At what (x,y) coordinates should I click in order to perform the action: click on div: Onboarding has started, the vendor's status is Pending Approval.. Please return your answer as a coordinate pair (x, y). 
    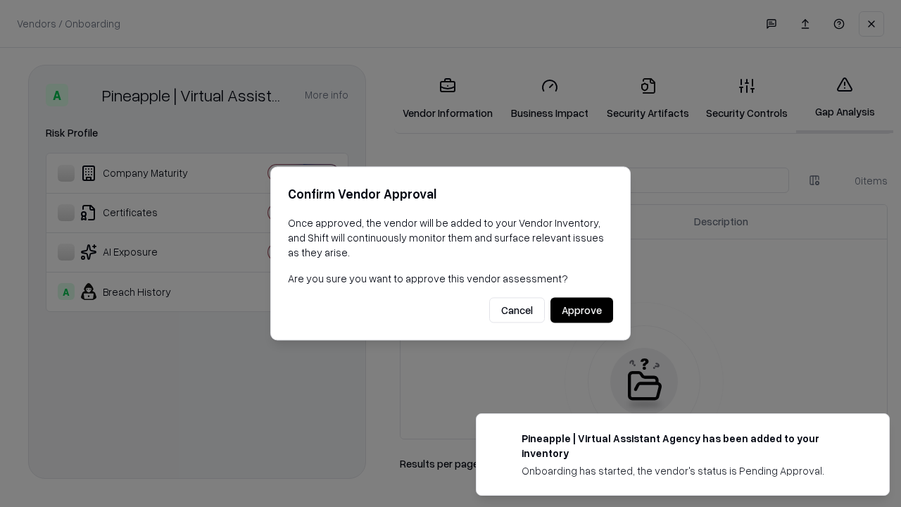
    Looking at the image, I should click on (689, 470).